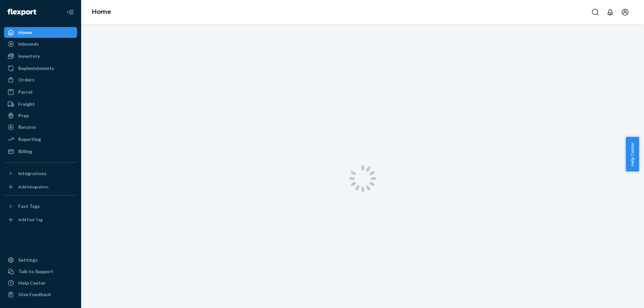 This screenshot has width=644, height=308. I want to click on a: Add Integration, so click(41, 187).